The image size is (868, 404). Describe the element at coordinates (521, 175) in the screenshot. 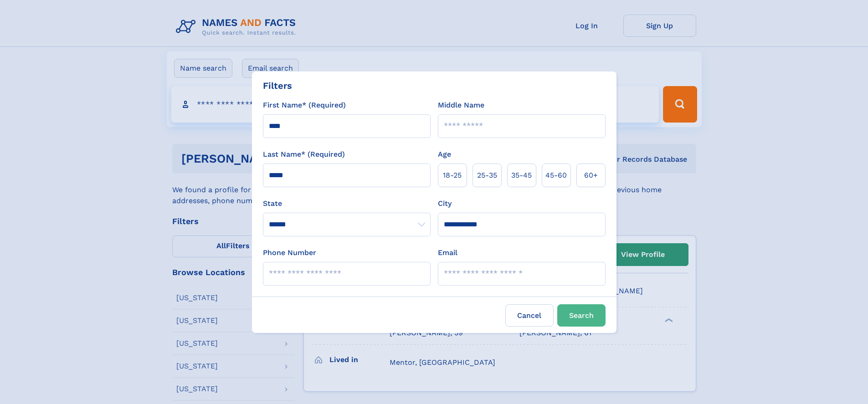

I see `span: 35‑45` at that location.